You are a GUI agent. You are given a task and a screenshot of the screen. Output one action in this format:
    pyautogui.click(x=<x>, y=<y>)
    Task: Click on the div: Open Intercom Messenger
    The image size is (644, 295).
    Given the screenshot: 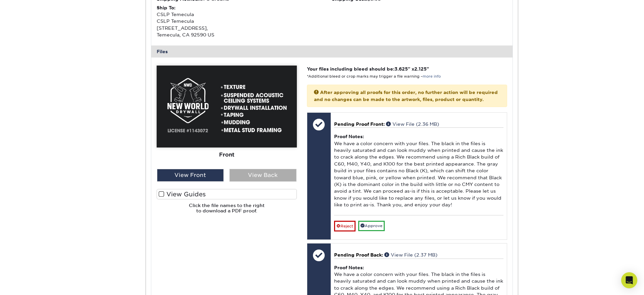 What is the action you would take?
    pyautogui.click(x=629, y=280)
    